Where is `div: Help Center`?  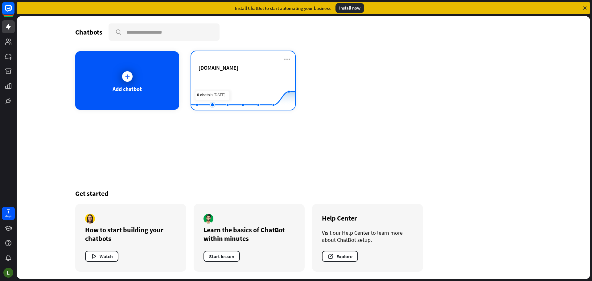
div: Help Center is located at coordinates (368, 218).